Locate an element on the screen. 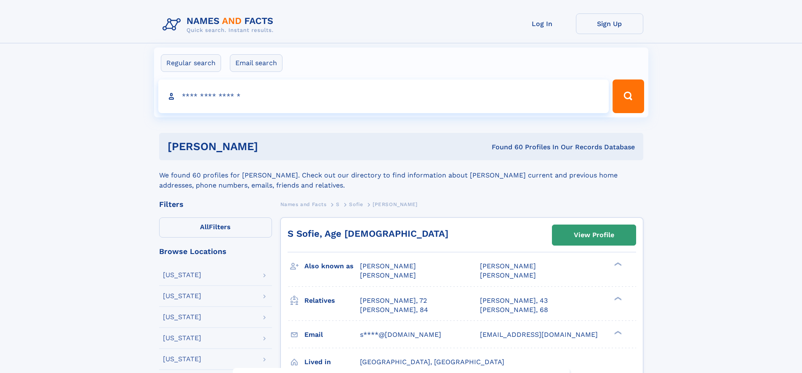  a: View Profile is located at coordinates (594, 235).